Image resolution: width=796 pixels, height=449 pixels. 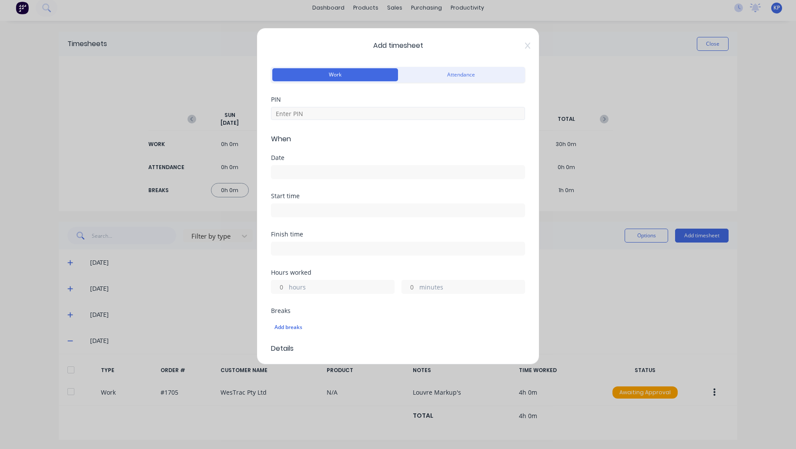 What do you see at coordinates (398, 273) in the screenshot?
I see `div: Hours worked` at bounding box center [398, 273].